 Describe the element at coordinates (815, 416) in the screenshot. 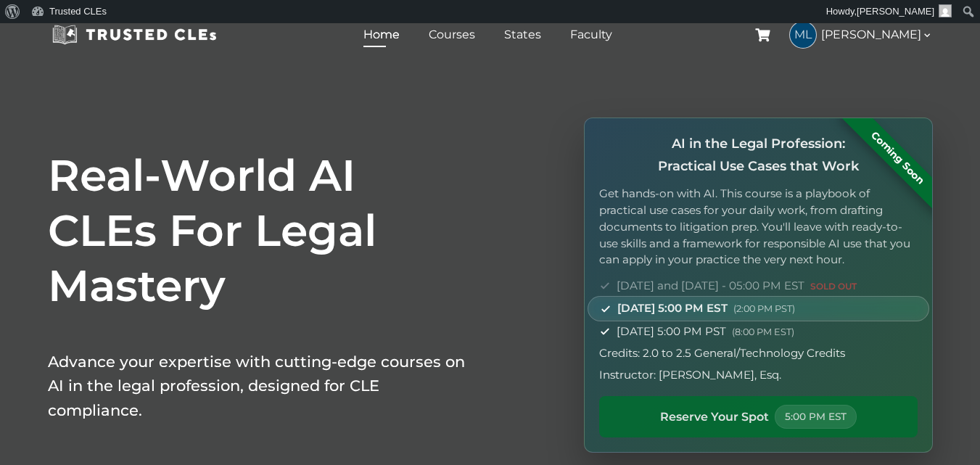

I see `span: 5:00 PM EST` at that location.